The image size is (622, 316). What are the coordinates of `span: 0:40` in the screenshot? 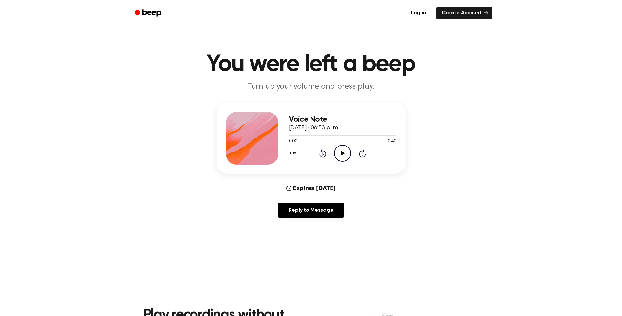 It's located at (392, 141).